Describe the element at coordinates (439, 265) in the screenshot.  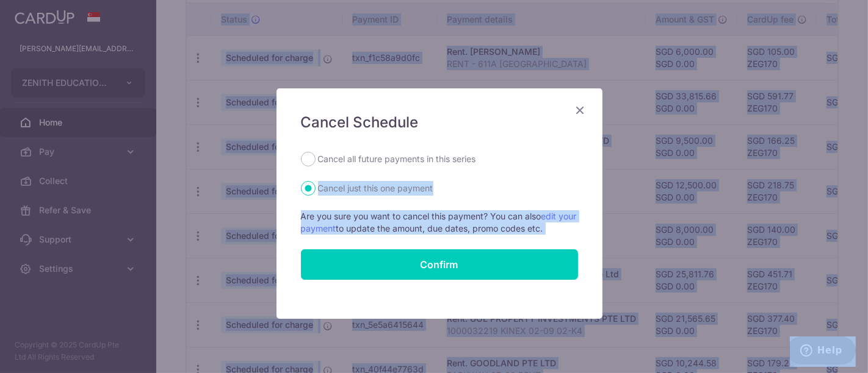
I see `input: Confirm` at that location.